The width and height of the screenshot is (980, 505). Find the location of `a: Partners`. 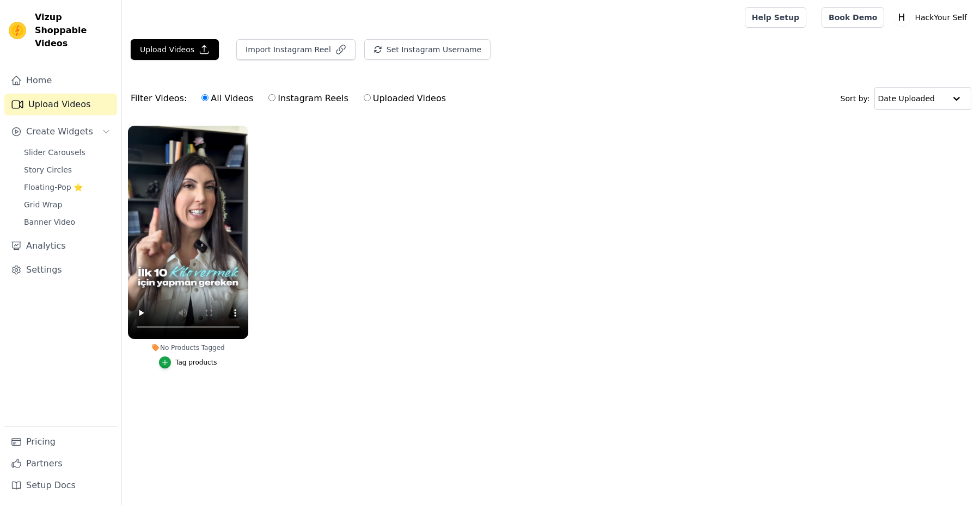

a: Partners is located at coordinates (60, 463).